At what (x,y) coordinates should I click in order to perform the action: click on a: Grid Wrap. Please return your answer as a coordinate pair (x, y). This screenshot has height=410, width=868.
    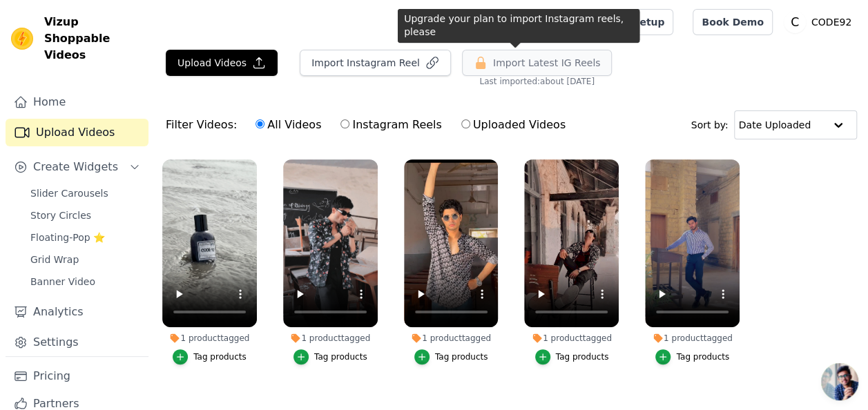
    Looking at the image, I should click on (85, 260).